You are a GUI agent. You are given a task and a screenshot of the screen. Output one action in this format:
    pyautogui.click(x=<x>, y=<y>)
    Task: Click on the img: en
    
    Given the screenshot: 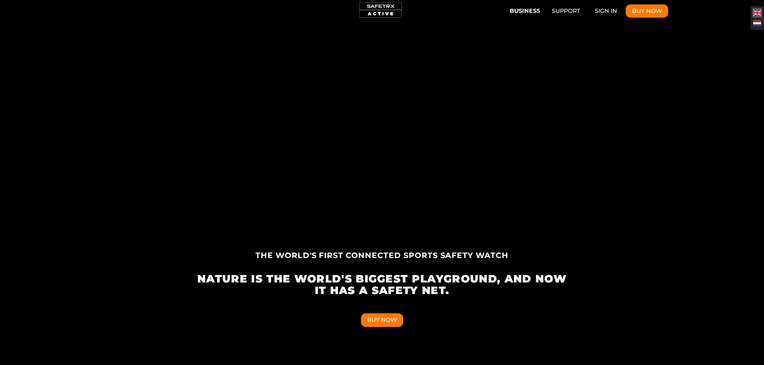 What is the action you would take?
    pyautogui.click(x=757, y=13)
    